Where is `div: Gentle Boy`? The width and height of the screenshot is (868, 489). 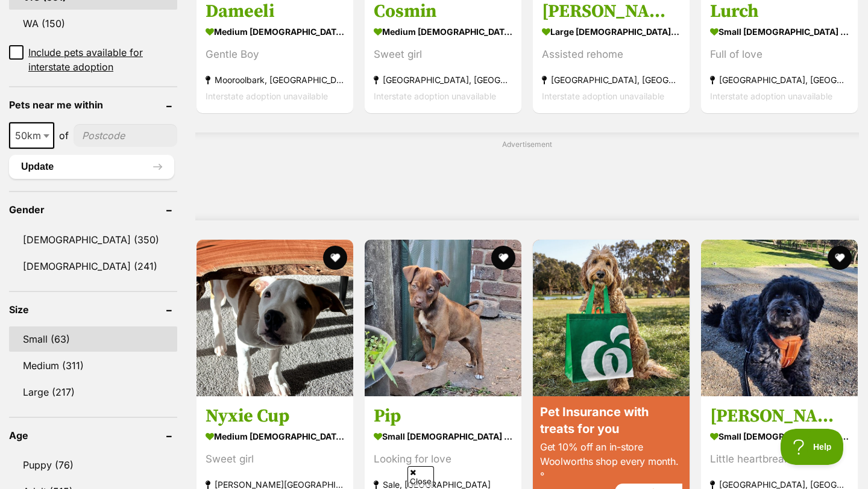 div: Gentle Boy is located at coordinates (275, 54).